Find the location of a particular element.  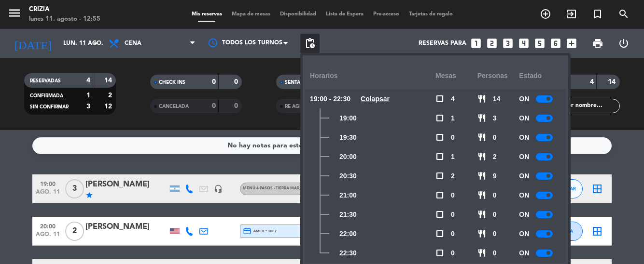

span: CONFIRMADA is located at coordinates (559, 231).